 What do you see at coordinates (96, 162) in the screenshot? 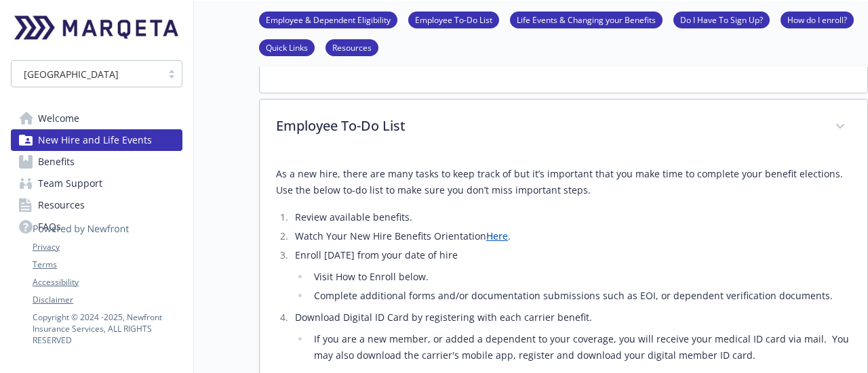
I see `a: Benefits` at bounding box center [96, 162].